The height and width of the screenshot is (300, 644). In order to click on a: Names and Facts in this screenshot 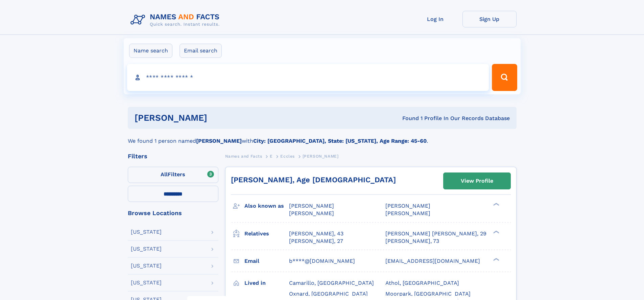, I will do `click(244, 156)`.